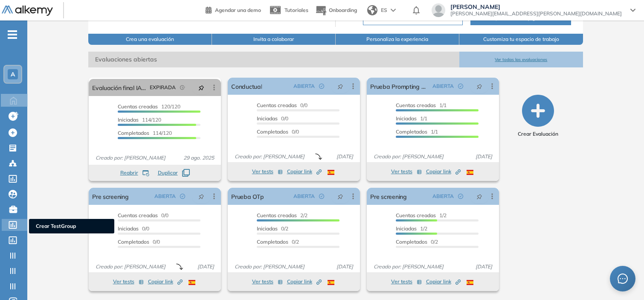  Describe the element at coordinates (274, 39) in the screenshot. I see `button: Invita a colaborar` at that location.